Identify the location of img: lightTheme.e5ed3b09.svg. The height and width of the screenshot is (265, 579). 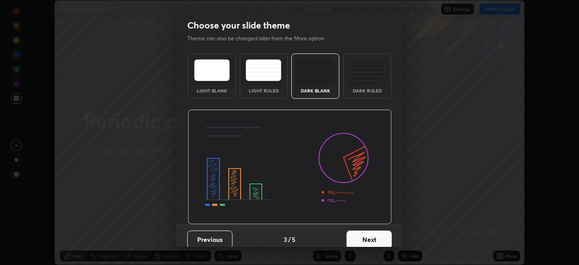
(212, 70).